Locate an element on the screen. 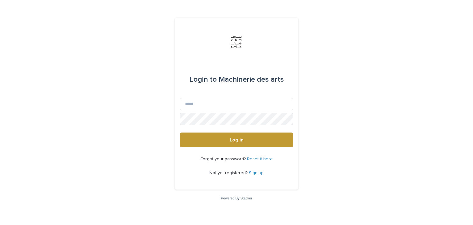 The width and height of the screenshot is (473, 225). a: Reset it here is located at coordinates (260, 159).